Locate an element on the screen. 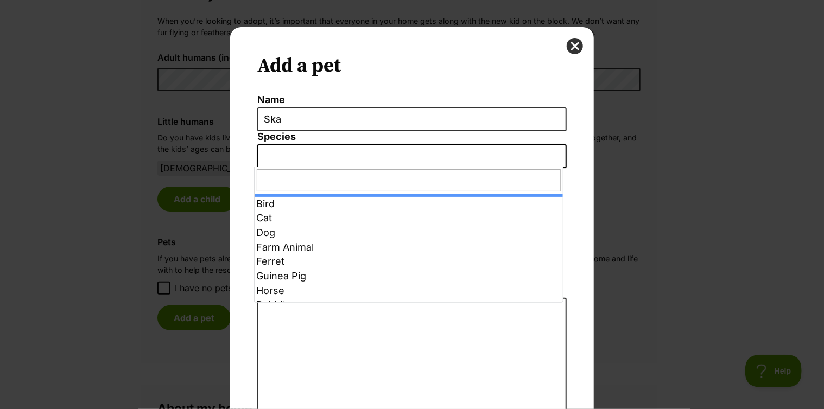  li: Rabbit is located at coordinates (409, 305).